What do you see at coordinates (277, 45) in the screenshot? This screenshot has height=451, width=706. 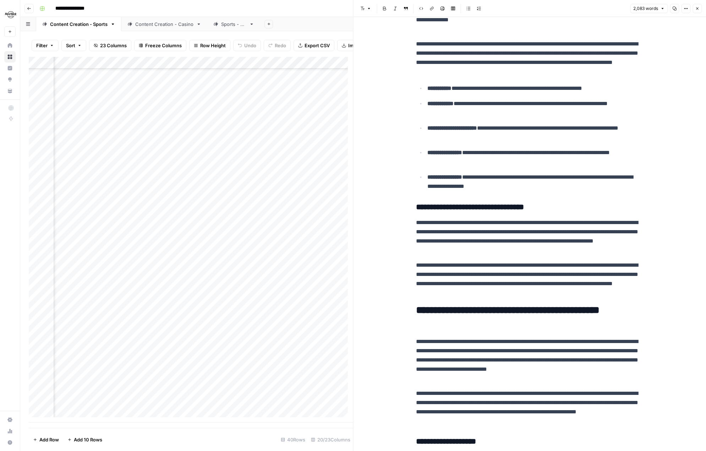 I see `button: Redo` at bounding box center [277, 45].